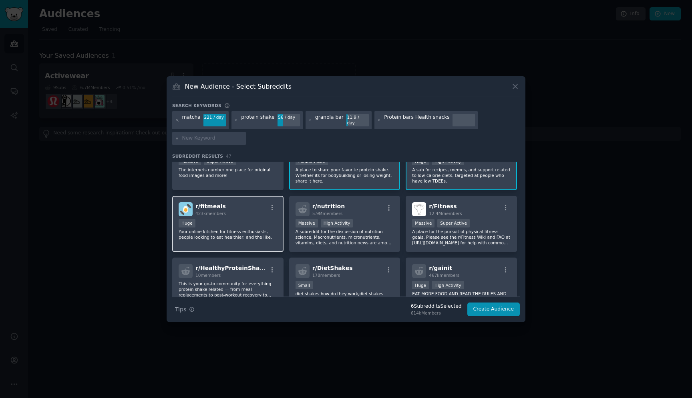 The image size is (692, 398). What do you see at coordinates (304, 285) in the screenshot?
I see `div: Small` at bounding box center [304, 285].